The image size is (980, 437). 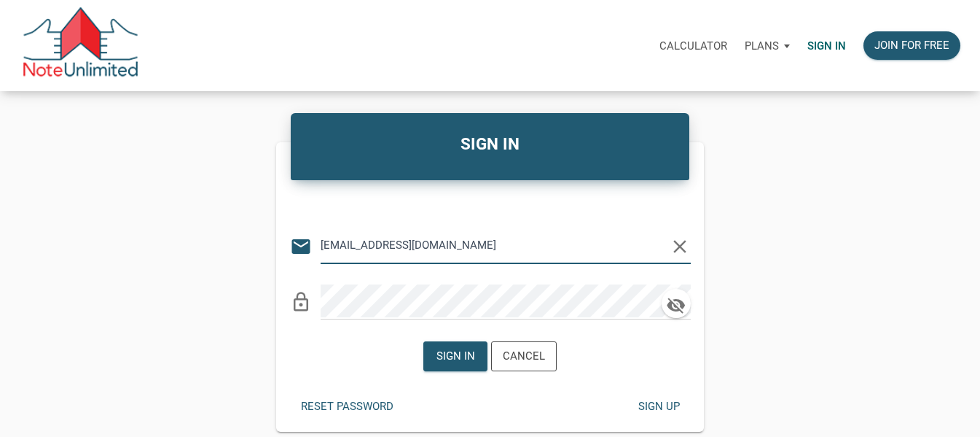 What do you see at coordinates (768, 45) in the screenshot?
I see `a: Plans` at bounding box center [768, 45].